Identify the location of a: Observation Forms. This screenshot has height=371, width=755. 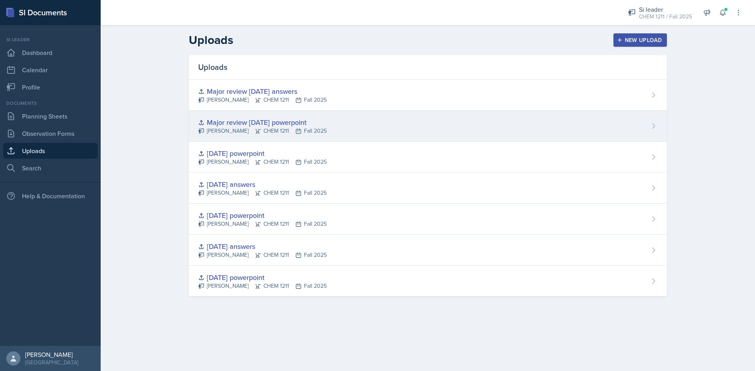
(50, 134).